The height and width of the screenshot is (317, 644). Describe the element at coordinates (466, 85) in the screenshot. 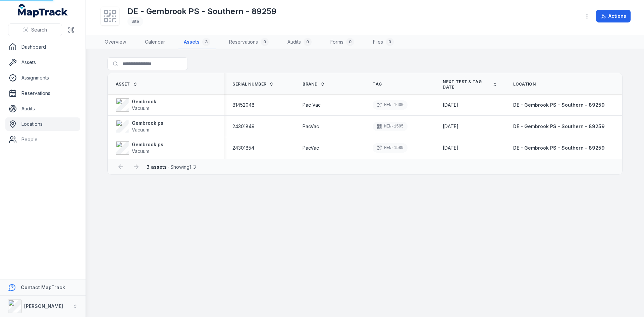

I see `span: Next test & tag date` at that location.